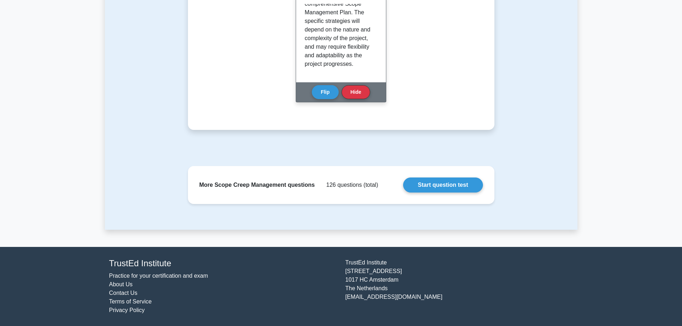 Image resolution: width=682 pixels, height=326 pixels. Describe the element at coordinates (325, 92) in the screenshot. I see `button: Flip` at that location.